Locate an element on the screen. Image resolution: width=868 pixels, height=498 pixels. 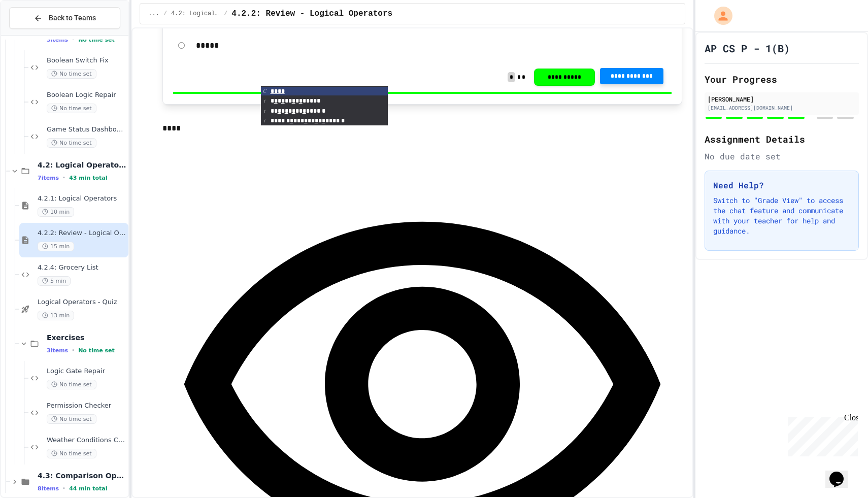
span: Boolean Logic Repair is located at coordinates (86, 95).